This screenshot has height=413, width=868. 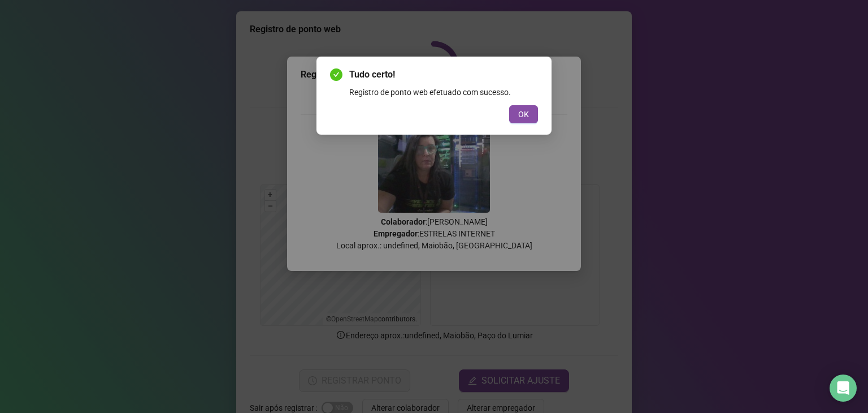 What do you see at coordinates (336, 75) in the screenshot?
I see `span: check-circle` at bounding box center [336, 75].